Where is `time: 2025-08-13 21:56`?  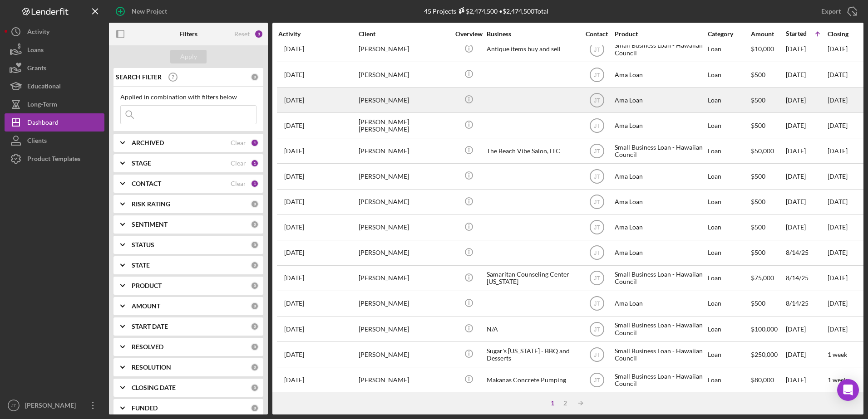 time: 2025-08-13 21:56 is located at coordinates (294, 202).